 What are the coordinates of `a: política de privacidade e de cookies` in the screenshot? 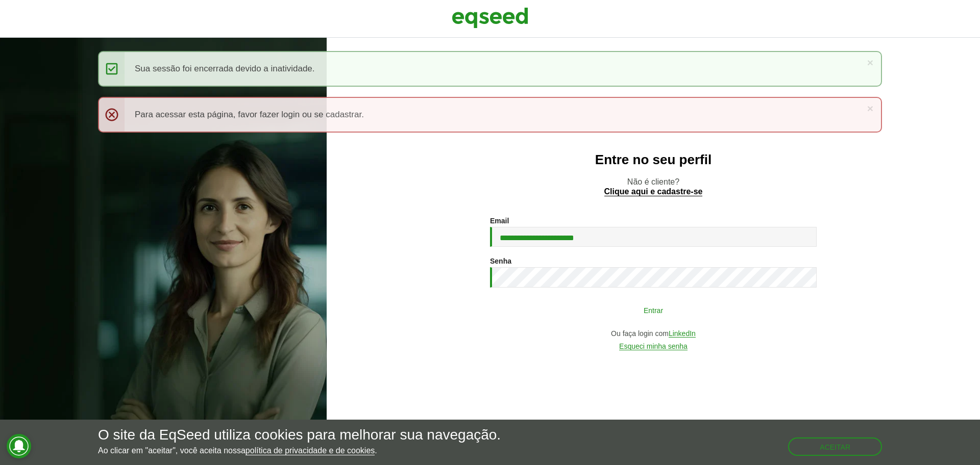 It's located at (310, 451).